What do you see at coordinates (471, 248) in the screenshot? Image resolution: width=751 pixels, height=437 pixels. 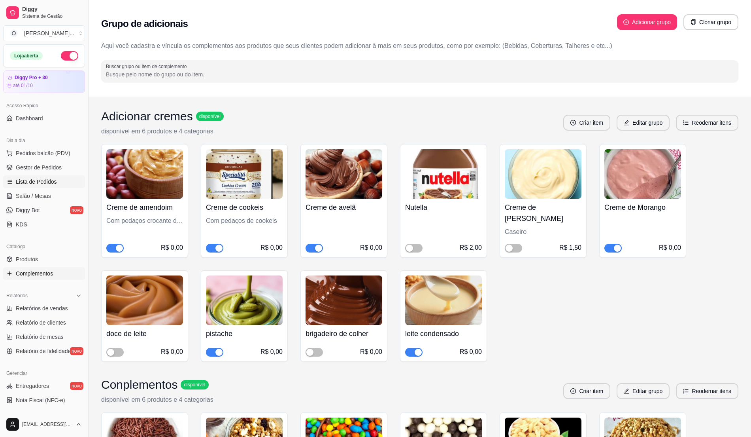 I see `div: R$ 2,00` at bounding box center [471, 248].